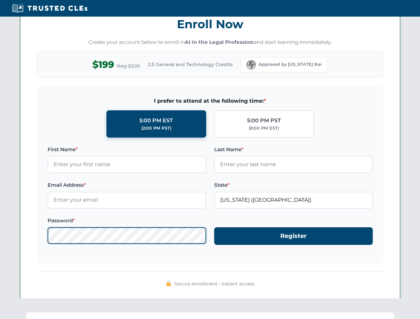 The width and height of the screenshot is (420, 319). What do you see at coordinates (127, 165) in the screenshot?
I see `input: Enter your first name` at bounding box center [127, 165].